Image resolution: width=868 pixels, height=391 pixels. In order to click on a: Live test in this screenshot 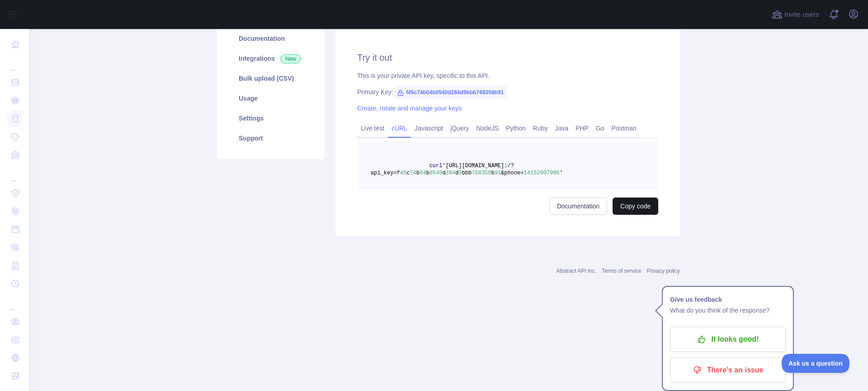, I will do `click(373, 128)`.